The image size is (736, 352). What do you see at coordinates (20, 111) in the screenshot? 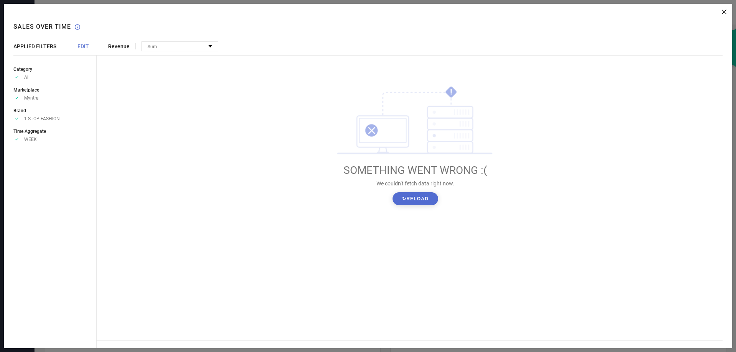
I see `span: Brand` at bounding box center [20, 111].